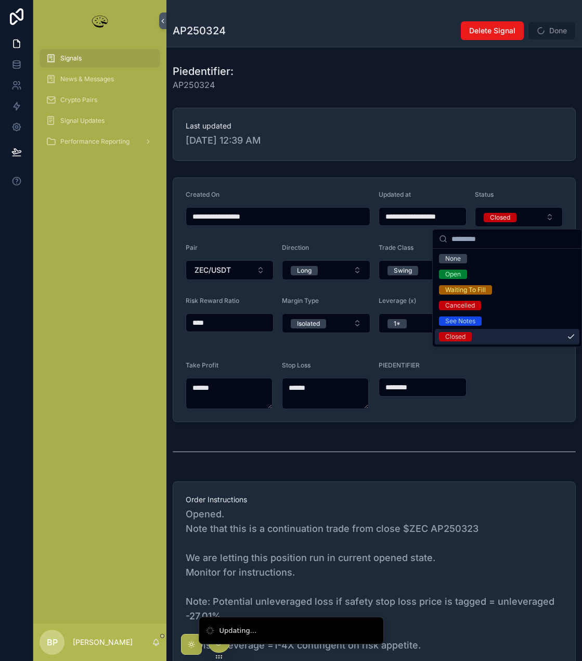 The height and width of the screenshot is (661, 582). I want to click on div: scrollable content, so click(100, 103).